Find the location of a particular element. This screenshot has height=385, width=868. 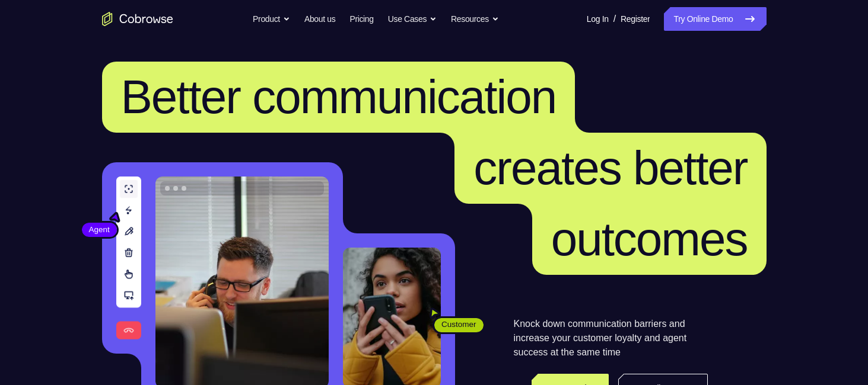

a: Register is located at coordinates (635, 19).